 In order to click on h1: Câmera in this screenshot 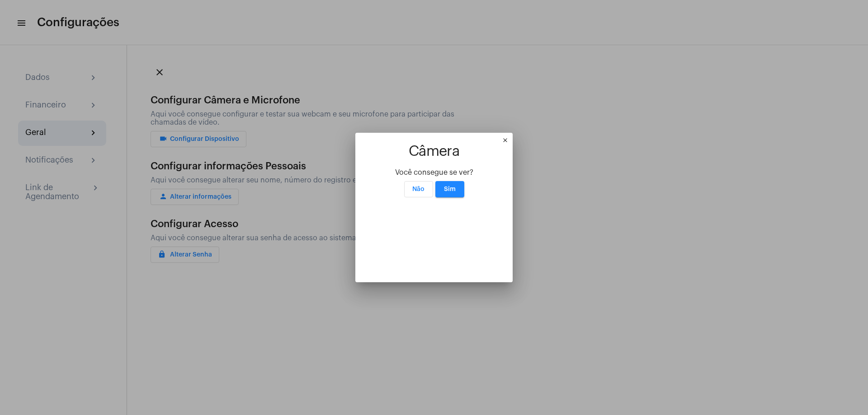, I will do `click(434, 152)`.